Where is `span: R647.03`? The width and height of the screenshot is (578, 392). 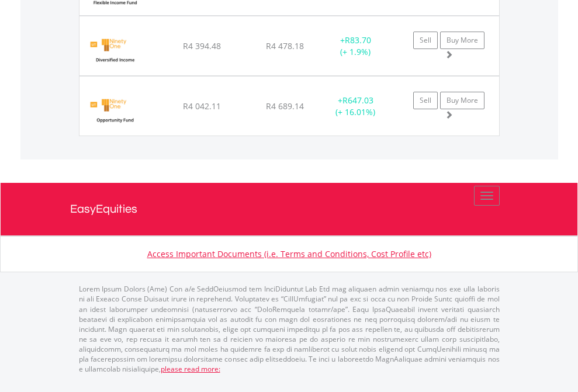
span: R647.03 is located at coordinates (357, 100).